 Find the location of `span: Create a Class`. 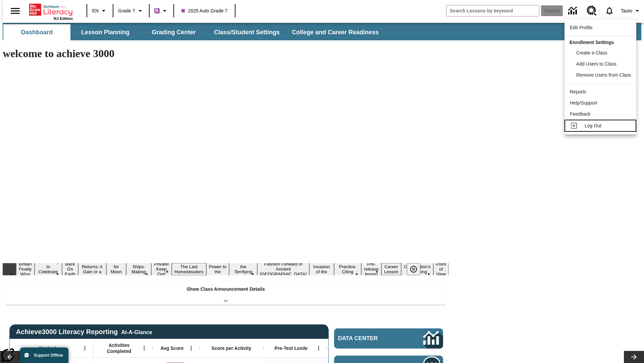

span: Create a Class is located at coordinates (591, 53).